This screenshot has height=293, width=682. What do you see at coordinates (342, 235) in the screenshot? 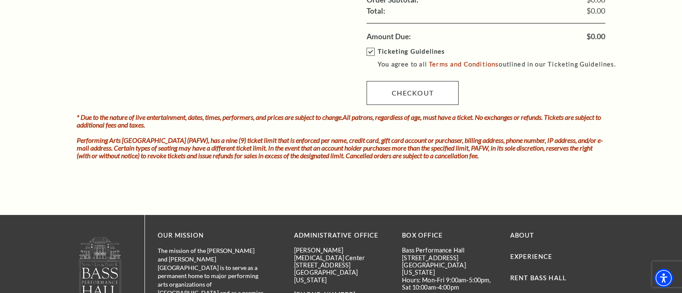
I see `p: Administrative Office` at bounding box center [342, 235].